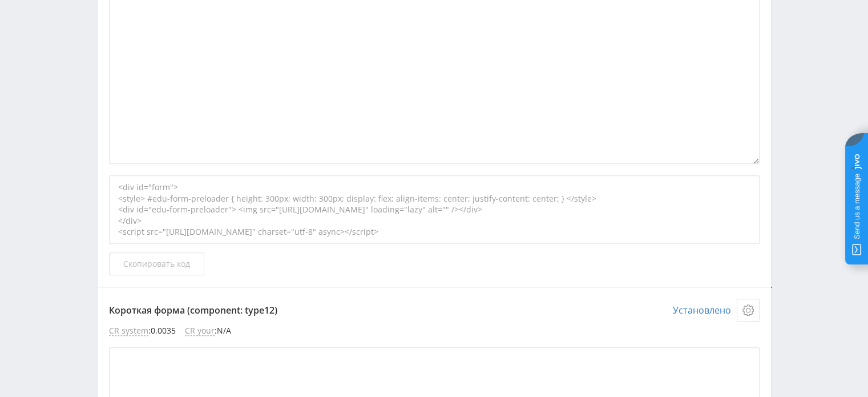 This screenshot has height=397, width=868. I want to click on li: : N/A, so click(208, 331).